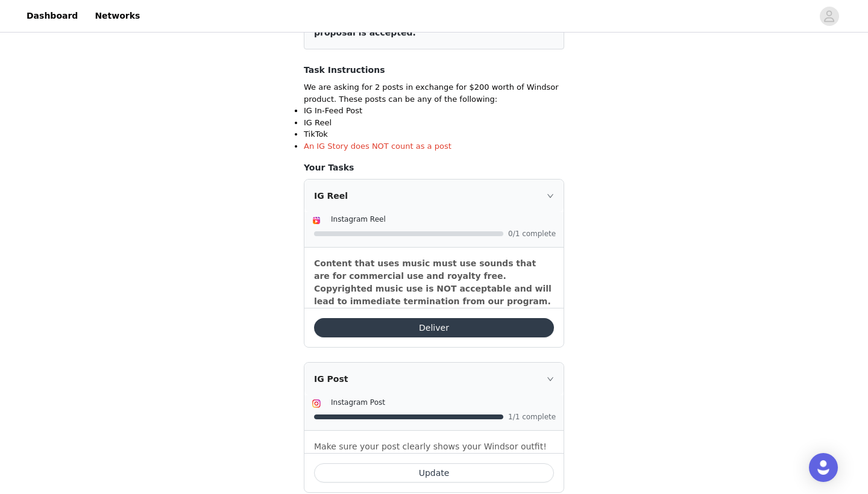 Image resolution: width=868 pixels, height=494 pixels. What do you see at coordinates (317, 220) in the screenshot?
I see `img: Instagram Reels Icon` at bounding box center [317, 220].